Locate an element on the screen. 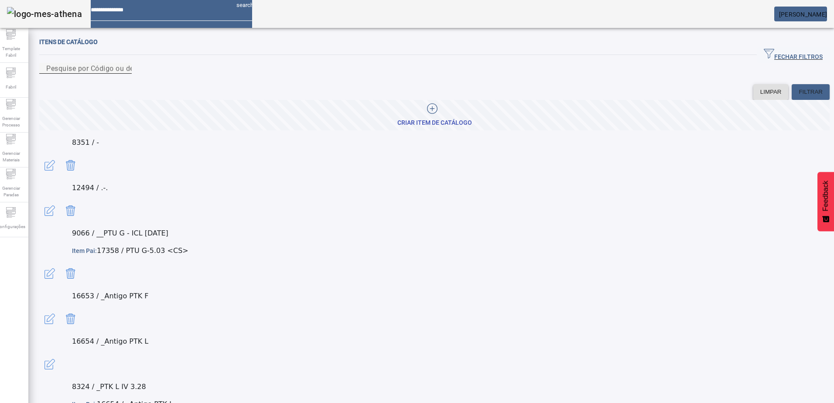 This screenshot has width=834, height=403. button: FECHAR FILTROS is located at coordinates (793, 55).